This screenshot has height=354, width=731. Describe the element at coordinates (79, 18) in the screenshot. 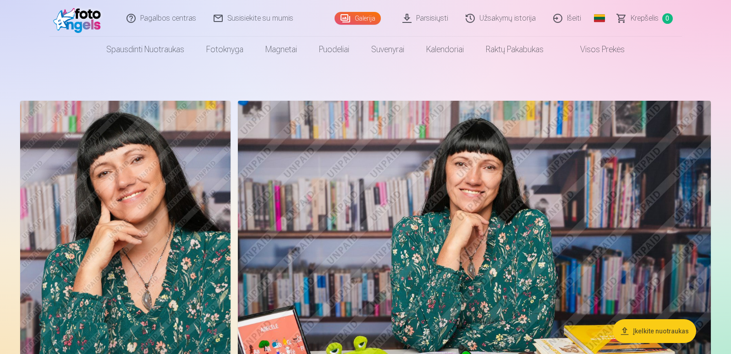

I see `img: /fa2` at that location.